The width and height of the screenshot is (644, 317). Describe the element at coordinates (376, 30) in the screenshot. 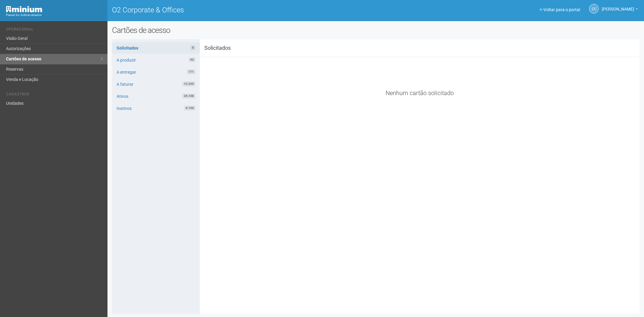

I see `h2: Cartões de acesso` at that location.